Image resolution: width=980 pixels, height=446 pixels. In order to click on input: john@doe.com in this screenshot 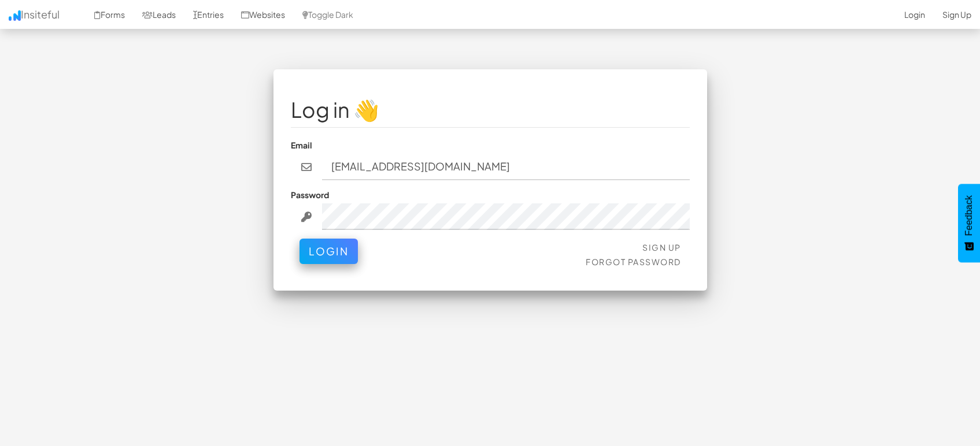, I will do `click(506, 167)`.